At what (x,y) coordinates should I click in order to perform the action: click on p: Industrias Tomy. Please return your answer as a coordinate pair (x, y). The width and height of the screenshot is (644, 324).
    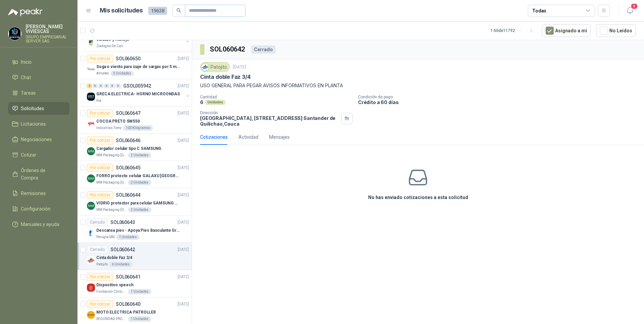
    Looking at the image, I should click on (109, 128).